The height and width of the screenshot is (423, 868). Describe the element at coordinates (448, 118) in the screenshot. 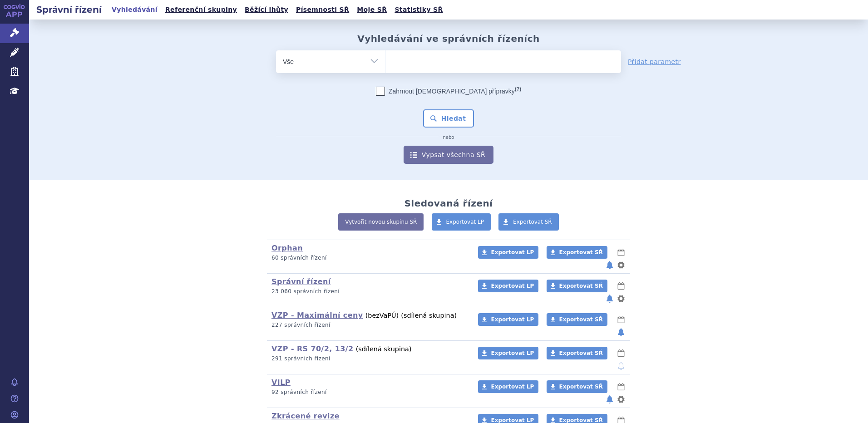

I see `button: Hledat` at that location.